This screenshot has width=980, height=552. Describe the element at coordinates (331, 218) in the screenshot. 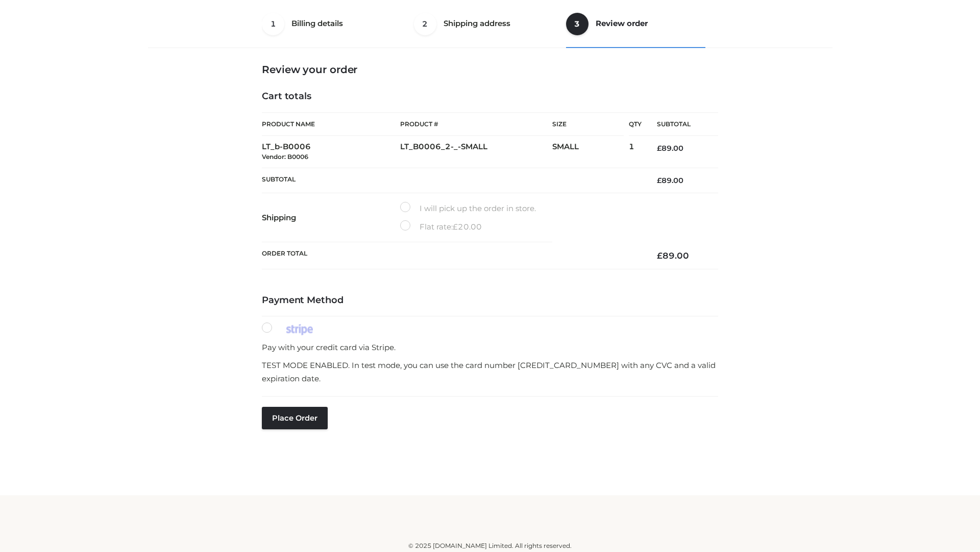

I see `th: Shipping` at that location.